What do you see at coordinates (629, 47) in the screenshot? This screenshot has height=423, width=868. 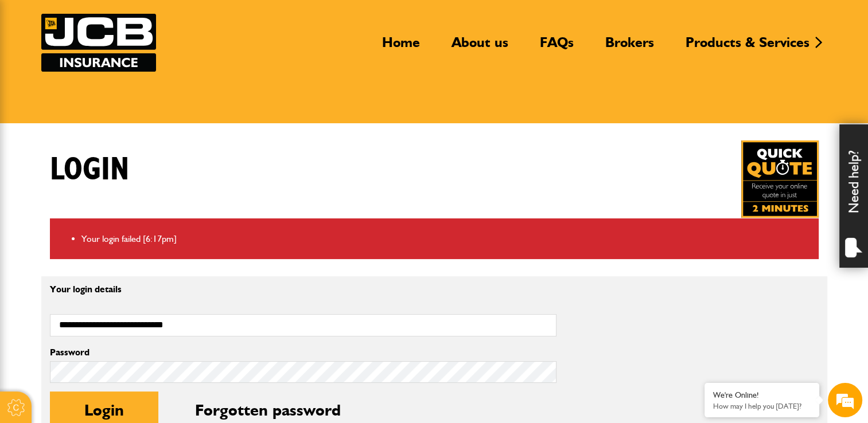 I see `a: Brokers` at bounding box center [629, 47].